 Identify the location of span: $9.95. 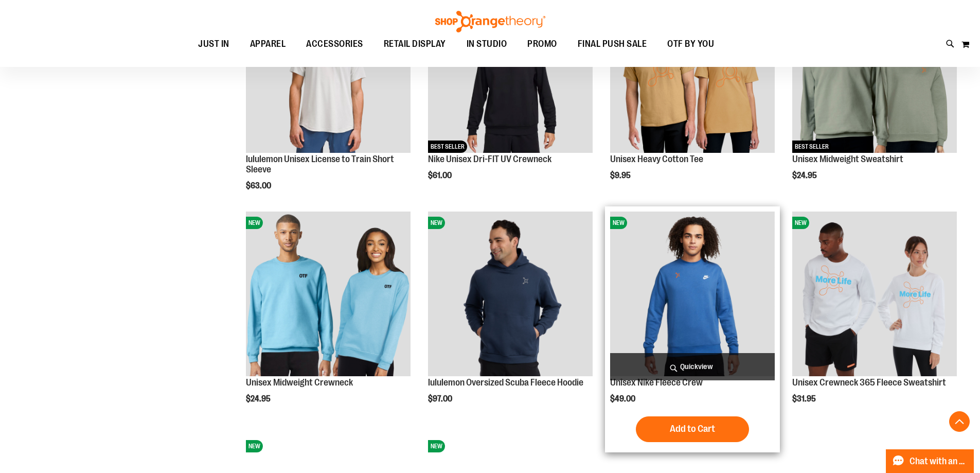
(620, 176).